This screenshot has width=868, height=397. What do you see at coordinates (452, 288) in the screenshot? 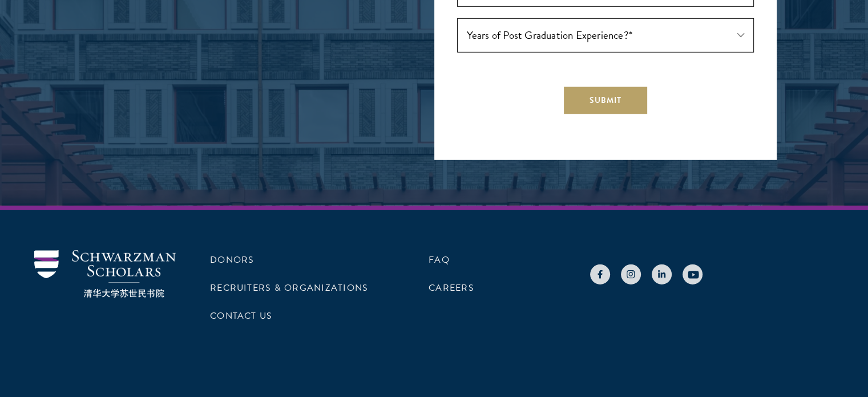
I see `a: Careers` at bounding box center [452, 288].